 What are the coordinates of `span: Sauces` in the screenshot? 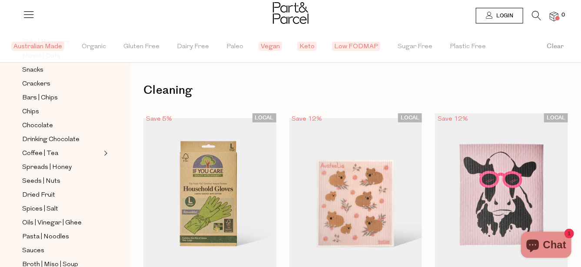 It's located at (33, 251).